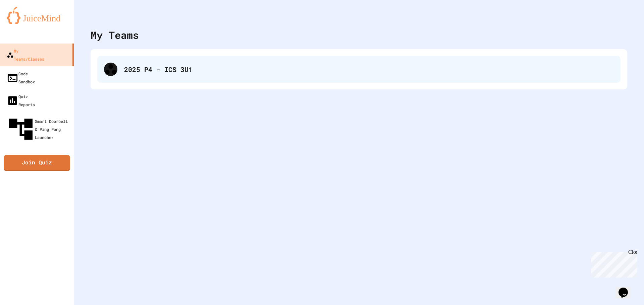 The width and height of the screenshot is (644, 305). What do you see at coordinates (24, 23) in the screenshot?
I see `div: Chat with us now!Close` at bounding box center [24, 23].